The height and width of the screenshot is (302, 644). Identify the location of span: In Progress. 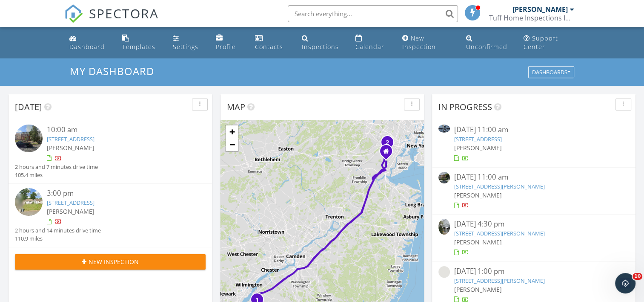
(465, 107).